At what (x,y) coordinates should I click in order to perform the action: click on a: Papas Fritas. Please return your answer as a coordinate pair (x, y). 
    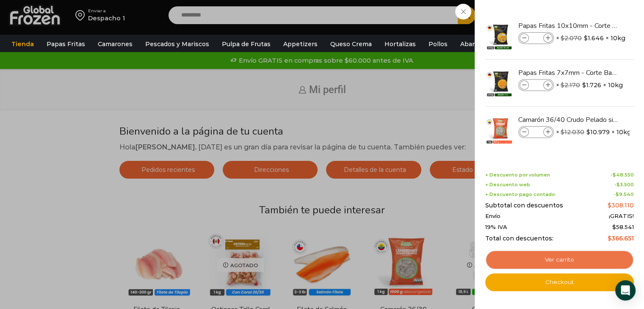
    Looking at the image, I should click on (66, 44).